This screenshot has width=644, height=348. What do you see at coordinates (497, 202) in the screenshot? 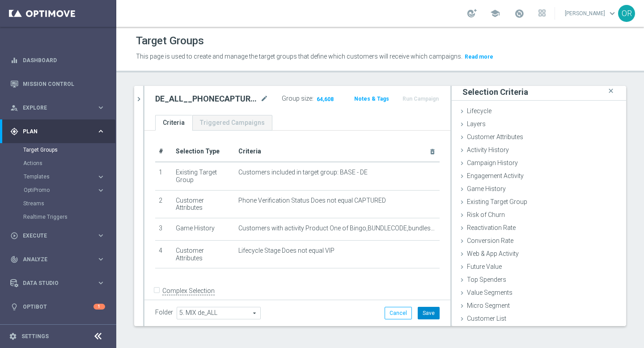
I see `span: Existing Target Group` at bounding box center [497, 202].